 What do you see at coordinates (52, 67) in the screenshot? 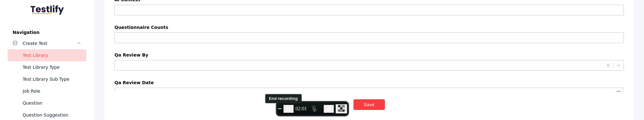
I see `div: Test Library Type` at bounding box center [52, 67].